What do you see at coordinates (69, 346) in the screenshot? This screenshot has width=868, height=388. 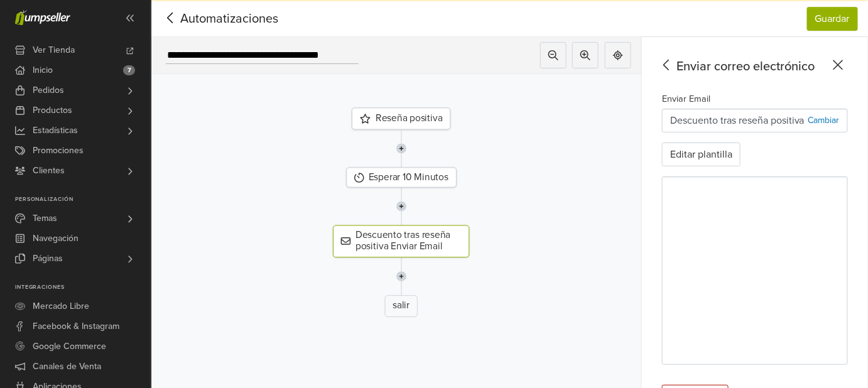 I see `span: Google Commerce` at bounding box center [69, 346].